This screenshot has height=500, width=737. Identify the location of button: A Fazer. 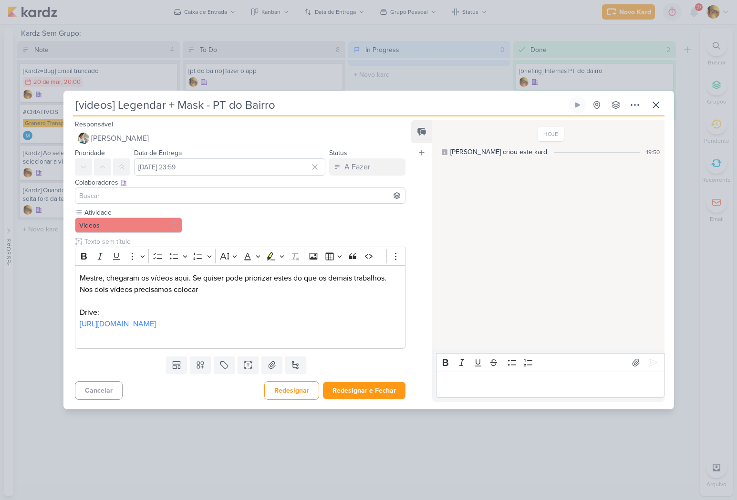
(367, 167).